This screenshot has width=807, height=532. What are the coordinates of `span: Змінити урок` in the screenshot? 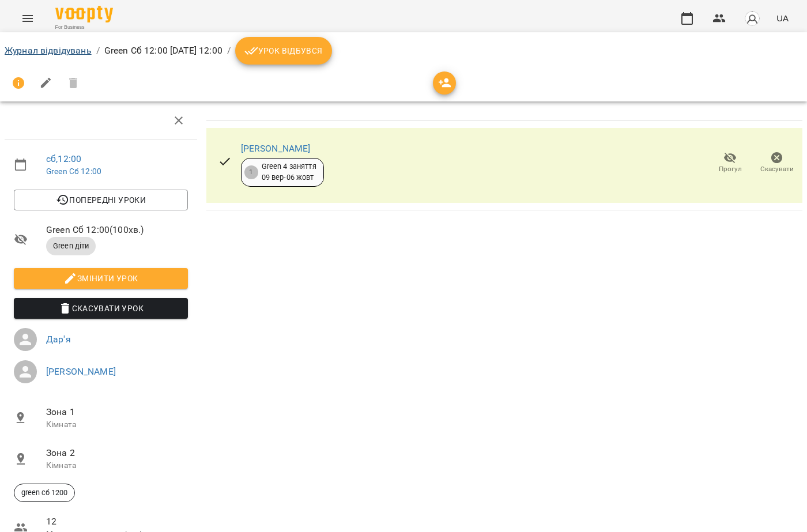 It's located at (101, 279).